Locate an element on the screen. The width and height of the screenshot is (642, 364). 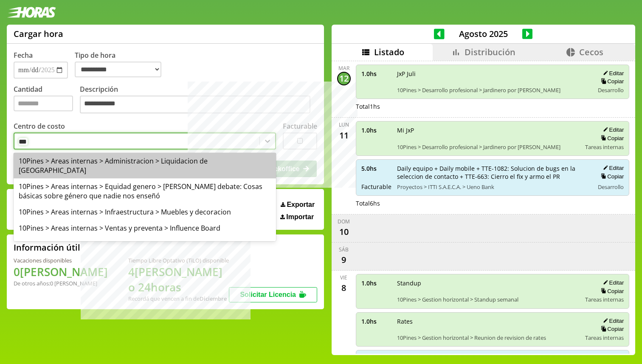
div: 11 is located at coordinates (344, 135).